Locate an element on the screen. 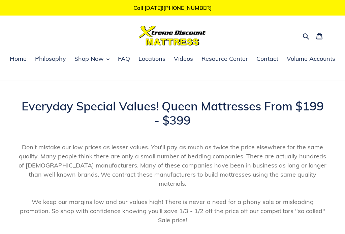 The image size is (345, 234). span: Locations is located at coordinates (152, 59).